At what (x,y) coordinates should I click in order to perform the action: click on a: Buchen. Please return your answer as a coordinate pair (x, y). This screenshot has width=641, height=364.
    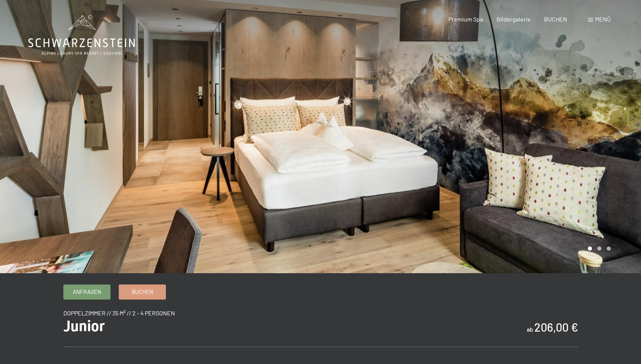
    Looking at the image, I should click on (142, 292).